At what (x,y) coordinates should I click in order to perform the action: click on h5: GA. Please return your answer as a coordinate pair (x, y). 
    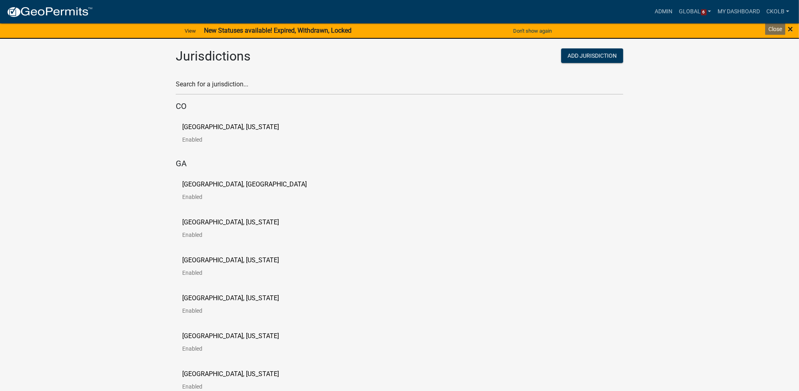
    Looking at the image, I should click on (399, 163).